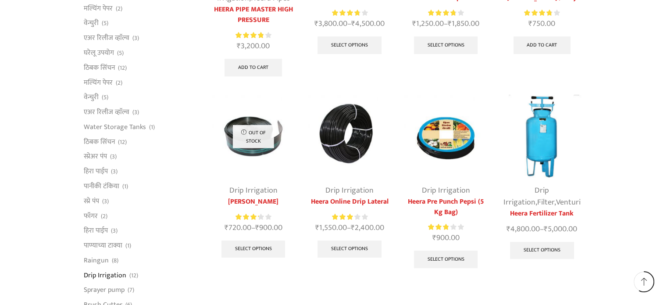 This screenshot has height=305, width=667. Describe the element at coordinates (446, 13) in the screenshot. I see `div: Rated 3.81 out of 5` at that location.